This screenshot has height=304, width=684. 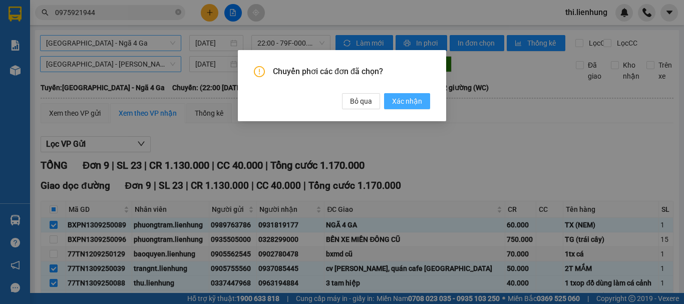 What do you see at coordinates (351, 72) in the screenshot?
I see `span: Chuyển phơi các đơn đã chọn?` at bounding box center [351, 72].